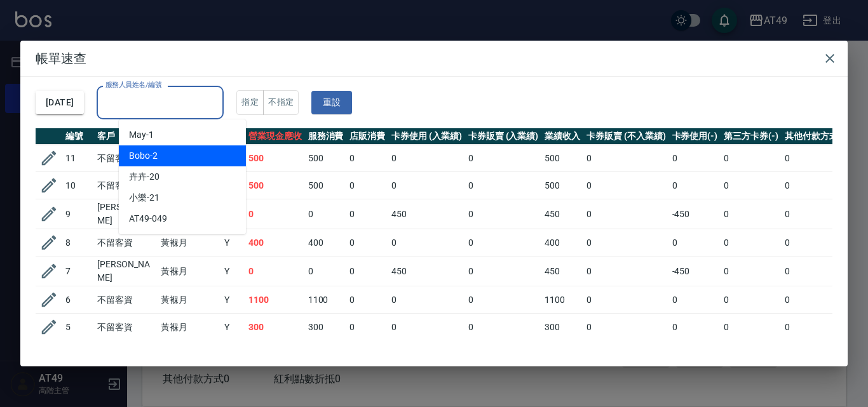 This screenshot has width=868, height=407. I want to click on h2: 帳單速查, so click(434, 58).